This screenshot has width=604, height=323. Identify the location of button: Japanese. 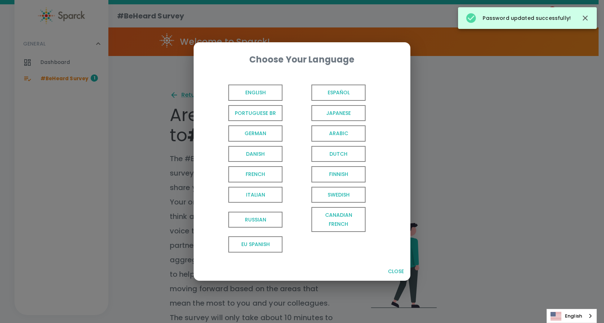
(327, 113).